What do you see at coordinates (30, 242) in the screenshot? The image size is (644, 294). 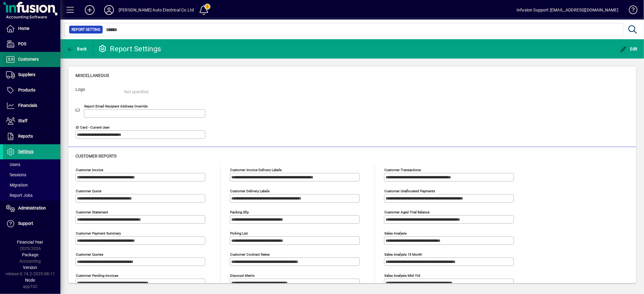 I see `span: Financial Year` at bounding box center [30, 242].